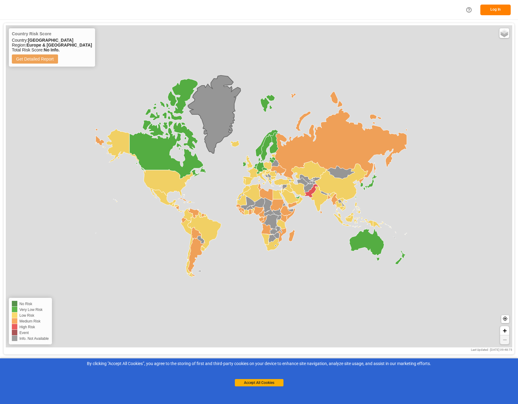 This screenshot has width=518, height=404. What do you see at coordinates (496, 10) in the screenshot?
I see `button: Log In` at bounding box center [496, 10].